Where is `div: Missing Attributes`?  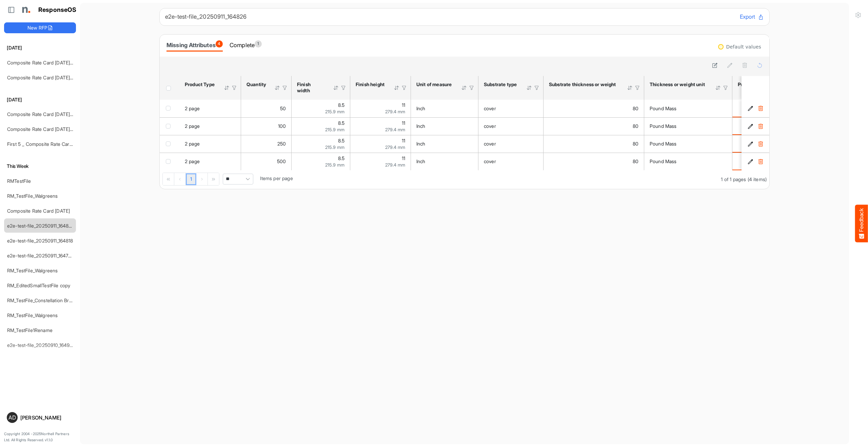 div: Missing Attributes is located at coordinates (194, 45).